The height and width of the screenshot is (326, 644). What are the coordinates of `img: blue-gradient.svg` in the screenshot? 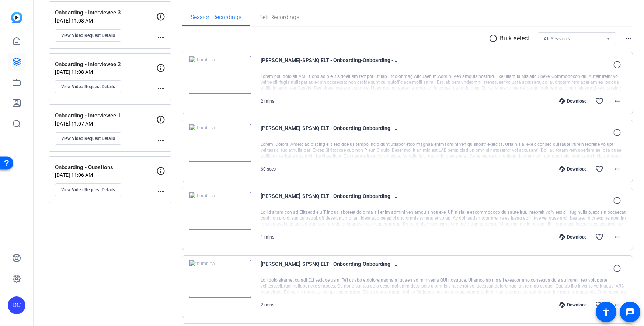 It's located at (16, 17).